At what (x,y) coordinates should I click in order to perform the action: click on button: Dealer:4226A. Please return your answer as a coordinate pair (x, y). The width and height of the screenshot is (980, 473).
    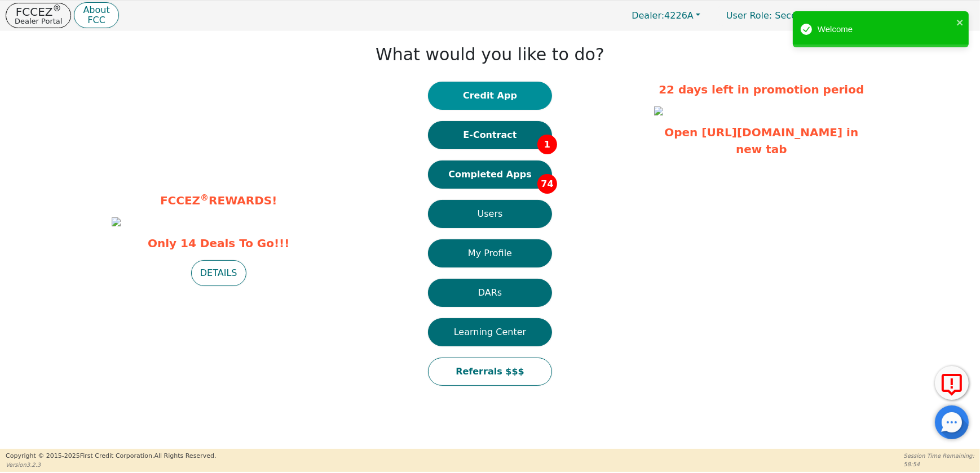
    Looking at the image, I should click on (666, 15).